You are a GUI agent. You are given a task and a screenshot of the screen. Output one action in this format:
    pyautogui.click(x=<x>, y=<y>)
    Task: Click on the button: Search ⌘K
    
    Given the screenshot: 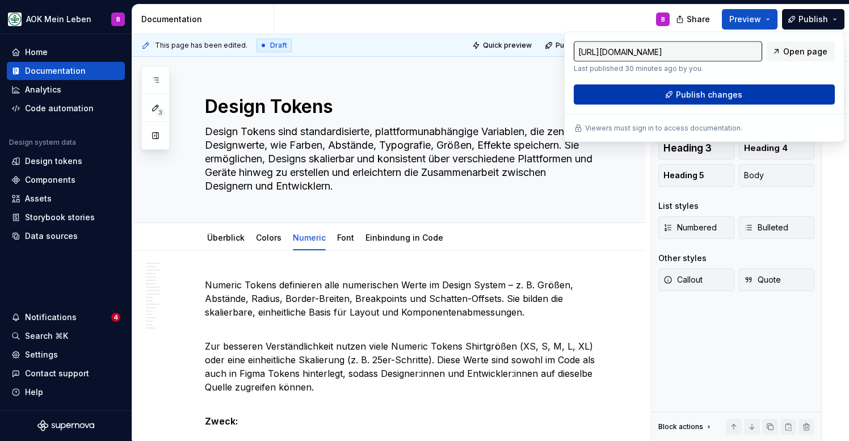 What is the action you would take?
    pyautogui.click(x=66, y=336)
    